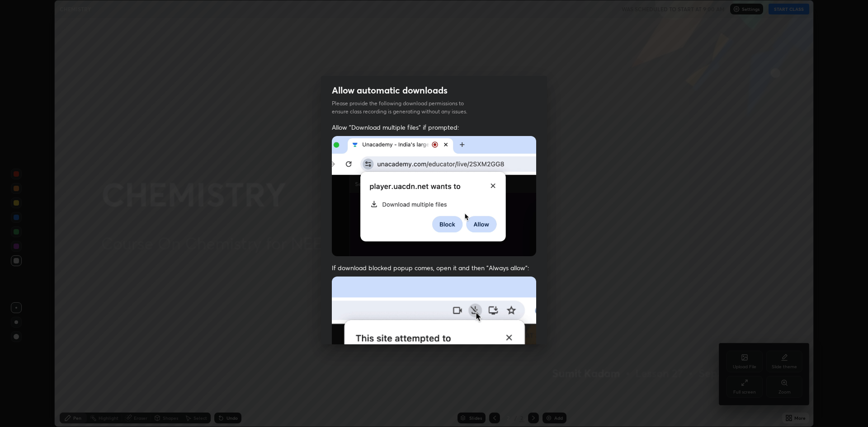  I want to click on p: Please provide the following download permissions to ensure class recording is generating without..., so click(405, 108).